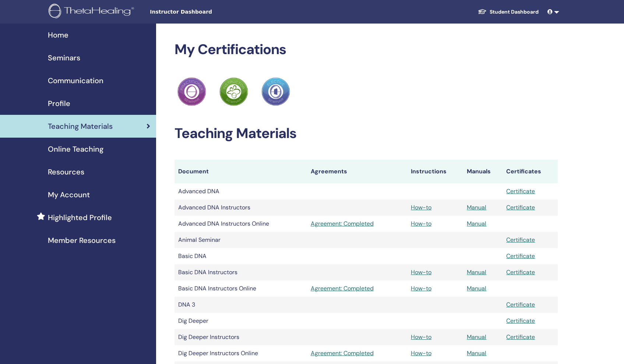 The height and width of the screenshot is (364, 624). Describe the element at coordinates (508, 12) in the screenshot. I see `a: Student Dashboard` at that location.